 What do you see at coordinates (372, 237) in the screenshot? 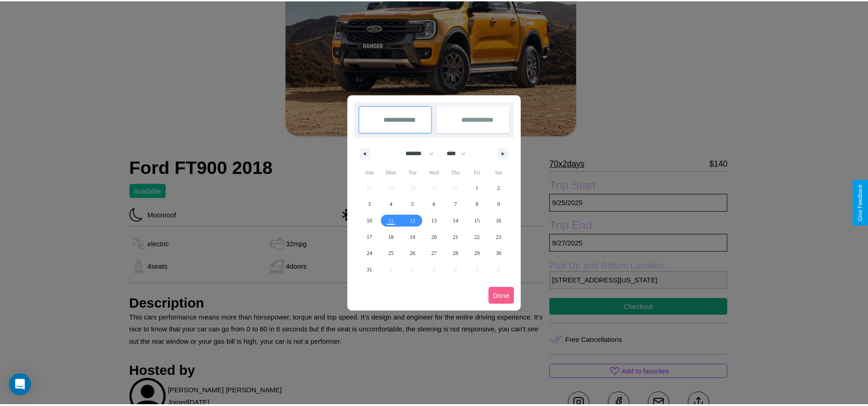
I see `button: 17` at bounding box center [372, 237].